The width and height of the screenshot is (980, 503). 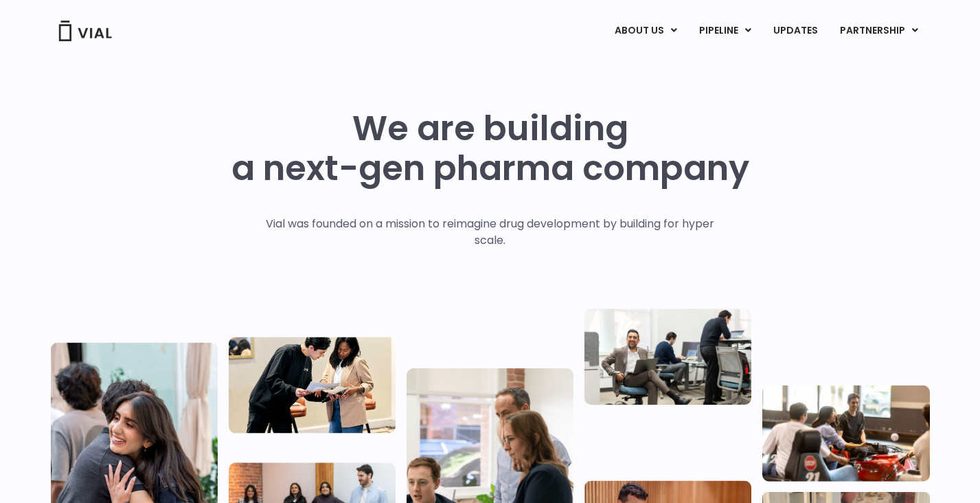 What do you see at coordinates (490, 232) in the screenshot?
I see `p: Vial was founded on a mission to reimagine drug development by building for hyper scale.` at bounding box center [490, 232].